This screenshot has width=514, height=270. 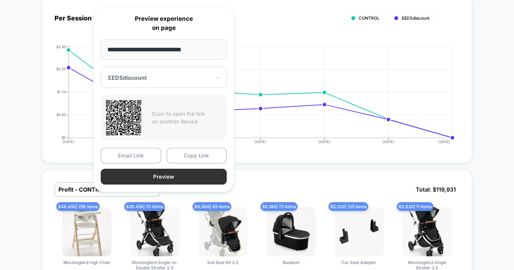 I want to click on tspan: $0.85, so click(x=61, y=115).